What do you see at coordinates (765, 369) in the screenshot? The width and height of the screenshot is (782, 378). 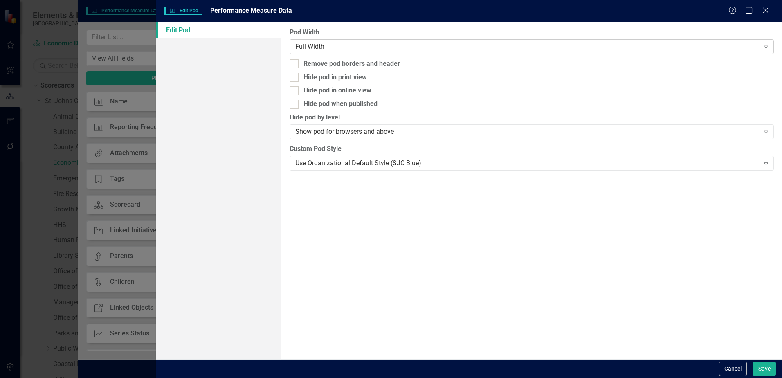 I see `button: Save` at bounding box center [765, 369].